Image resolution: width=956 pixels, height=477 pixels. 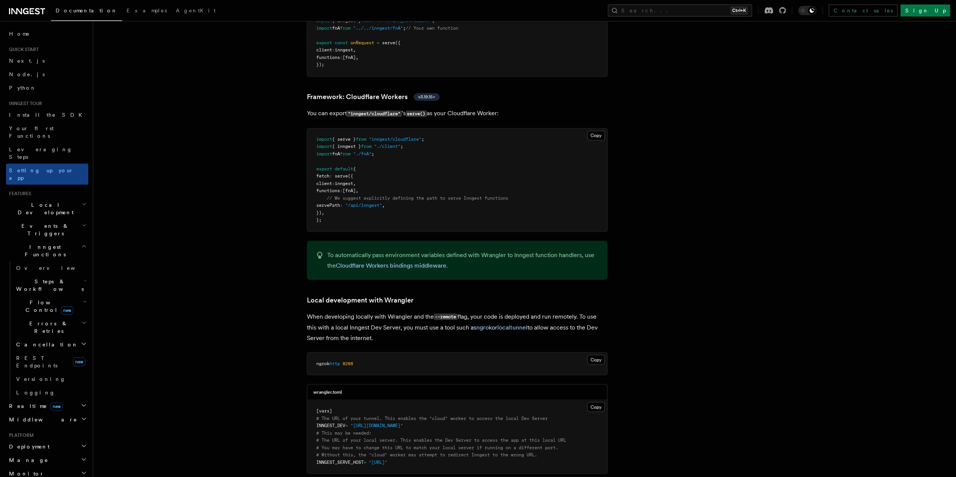 What do you see at coordinates (20, 34) in the screenshot?
I see `span: Home` at bounding box center [20, 34].